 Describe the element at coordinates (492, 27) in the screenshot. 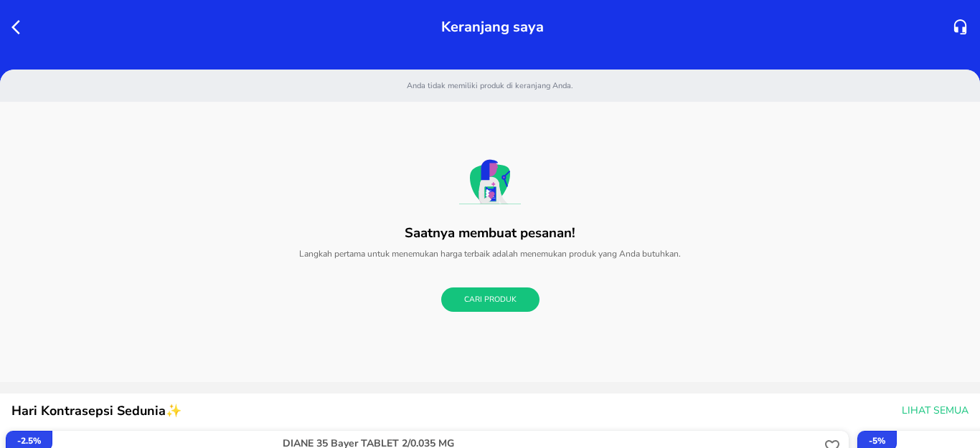

I see `p: Keranjang saya` at that location.